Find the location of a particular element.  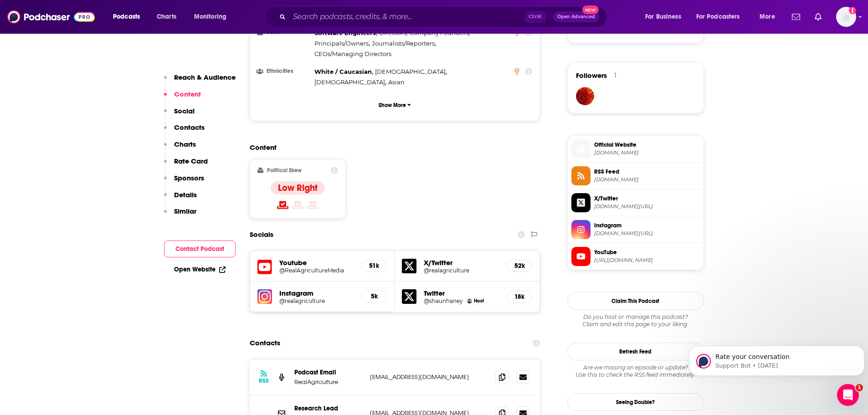

img: Profile image for Support Bot is located at coordinates (18, 35).